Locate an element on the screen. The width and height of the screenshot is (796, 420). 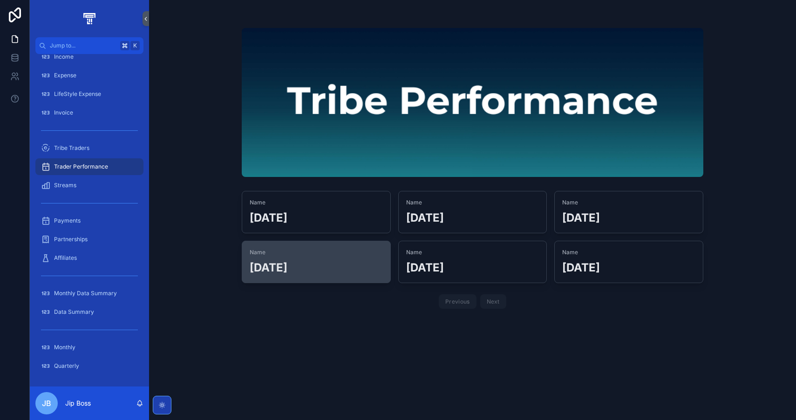
span: Quarterly is located at coordinates (67, 366).